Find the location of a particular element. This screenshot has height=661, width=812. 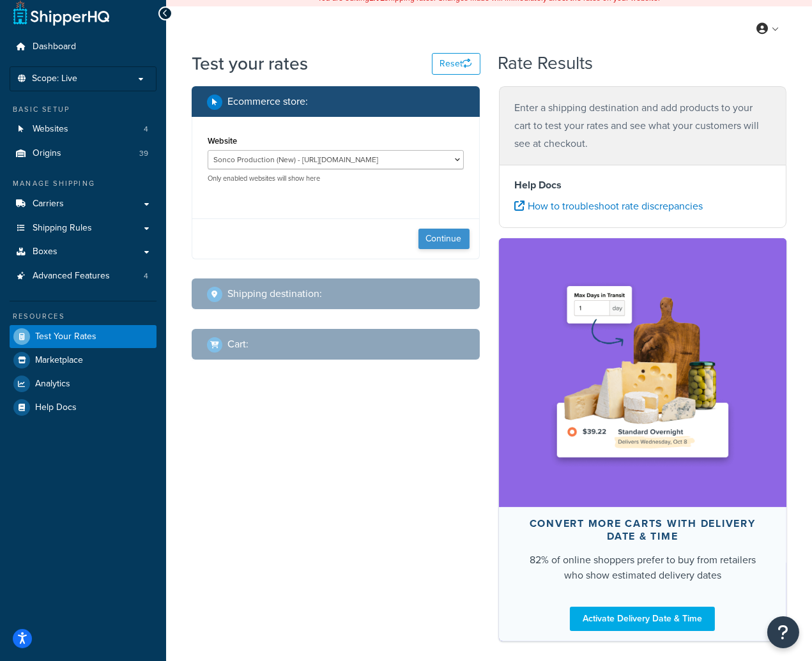

a: Carriers is located at coordinates (83, 204).